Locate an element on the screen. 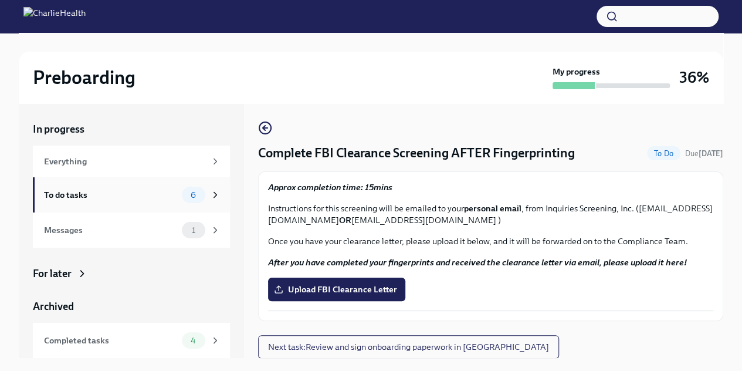 The image size is (742, 371). strong: personal email is located at coordinates (493, 208).